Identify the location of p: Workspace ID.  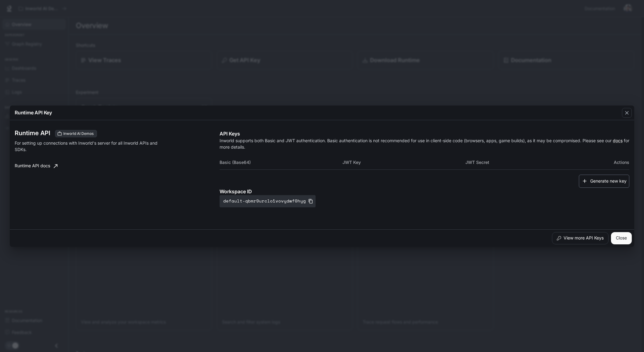
(424, 191).